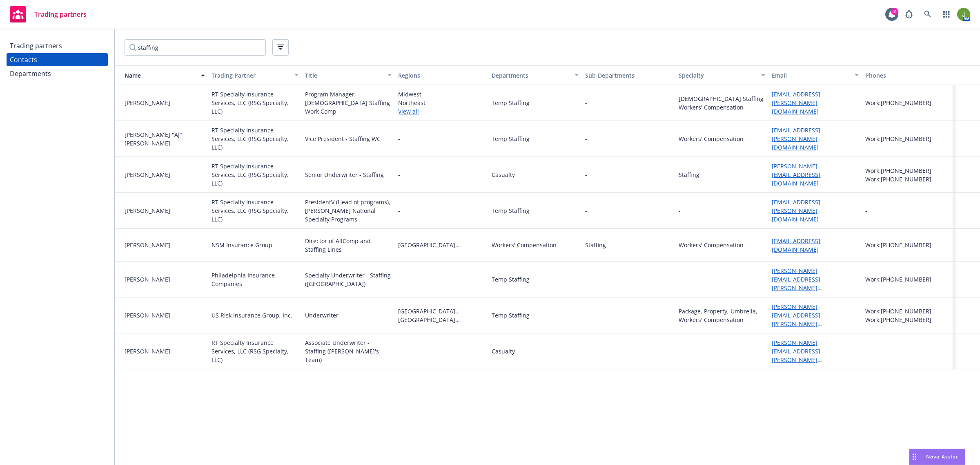 This screenshot has width=980, height=465. What do you see at coordinates (242, 245) in the screenshot?
I see `div: NSM Insurance Group` at bounding box center [242, 245].